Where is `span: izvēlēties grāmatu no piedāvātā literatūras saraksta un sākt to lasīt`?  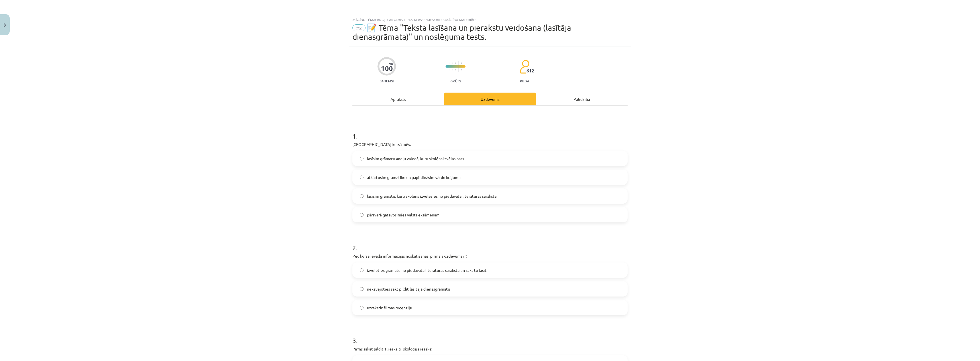 span: izvēlēties grāmatu no piedāvātā literatūras saraksta un sākt to lasīt is located at coordinates (426, 271).